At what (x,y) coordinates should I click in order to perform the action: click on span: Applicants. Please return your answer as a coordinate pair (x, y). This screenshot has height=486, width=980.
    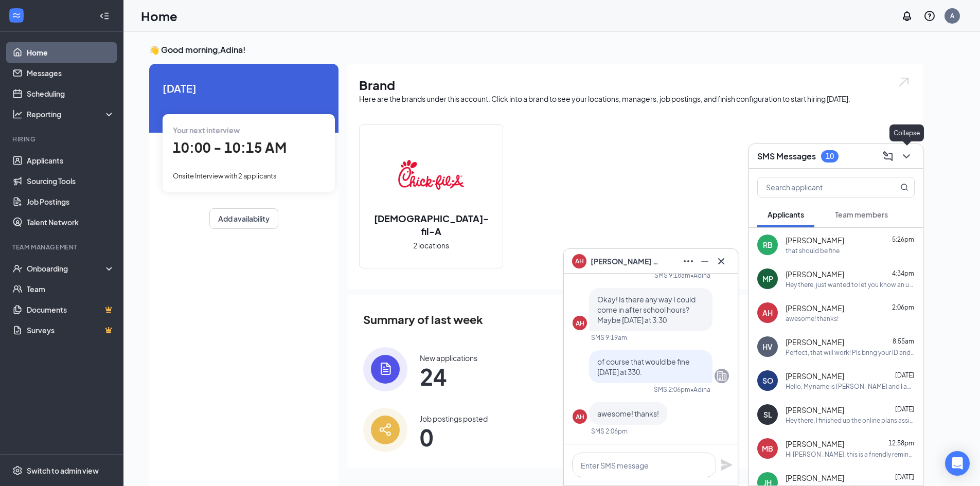
    Looking at the image, I should click on (786, 215).